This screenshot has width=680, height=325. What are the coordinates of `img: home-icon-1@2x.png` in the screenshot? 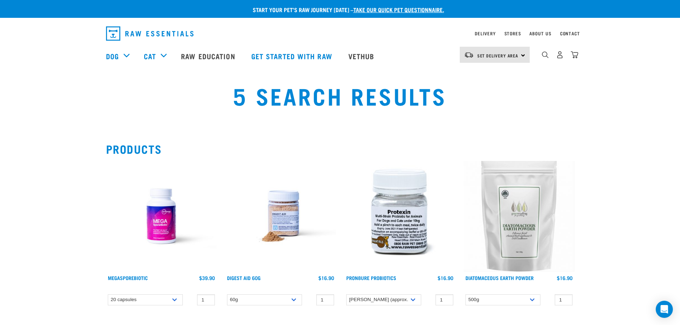 It's located at (545, 55).